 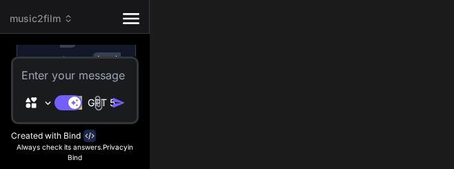 I want to click on p: Always check its answers. in Bind, so click(x=75, y=153).